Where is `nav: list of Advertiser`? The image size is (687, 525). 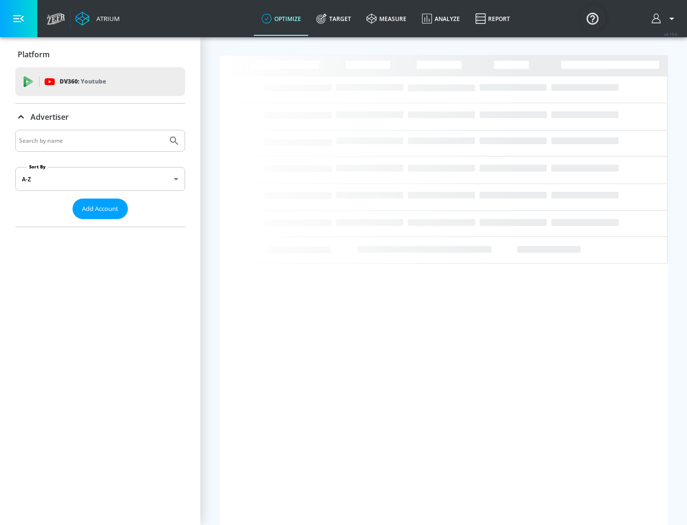
nav: list of Advertiser is located at coordinates (100, 223).